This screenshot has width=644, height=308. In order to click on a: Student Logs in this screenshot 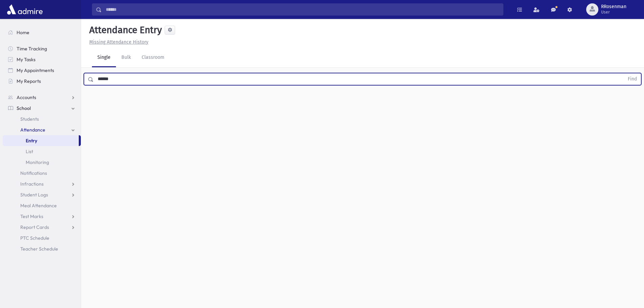, I will do `click(41, 195)`.